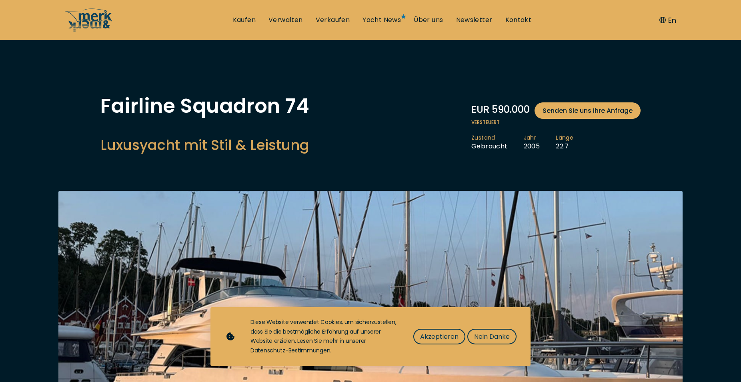 Image resolution: width=741 pixels, height=382 pixels. Describe the element at coordinates (667, 20) in the screenshot. I see `button: En` at that location.